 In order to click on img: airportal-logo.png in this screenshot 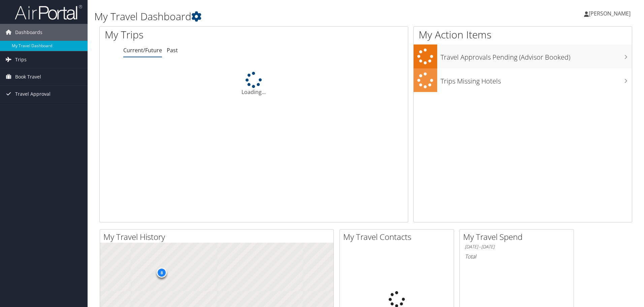, I will do `click(48, 12)`.